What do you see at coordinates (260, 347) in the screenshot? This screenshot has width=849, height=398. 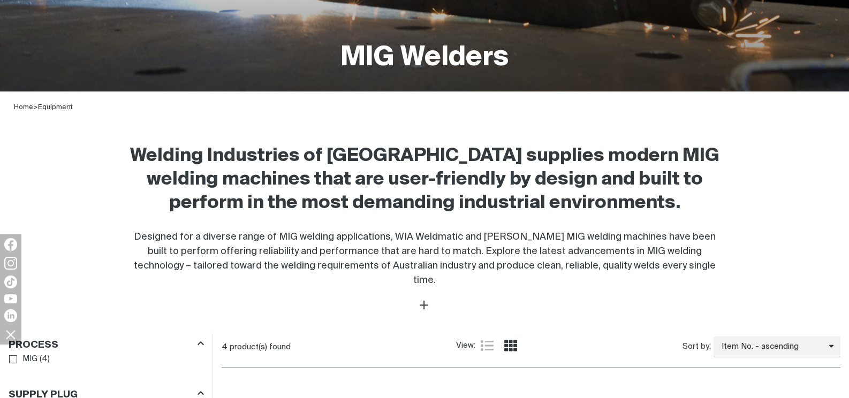 I see `span: product(s) found` at bounding box center [260, 347].